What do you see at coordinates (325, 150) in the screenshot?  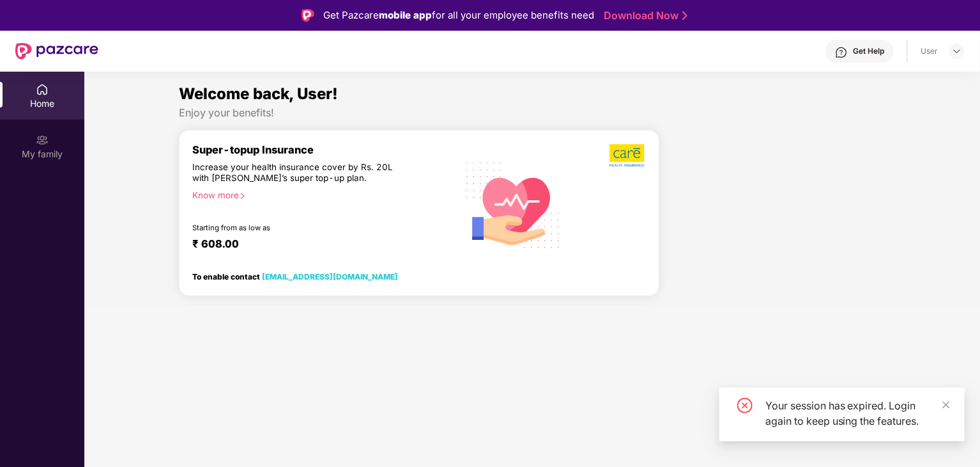 I see `div: Super-topup Insurance` at bounding box center [325, 150].